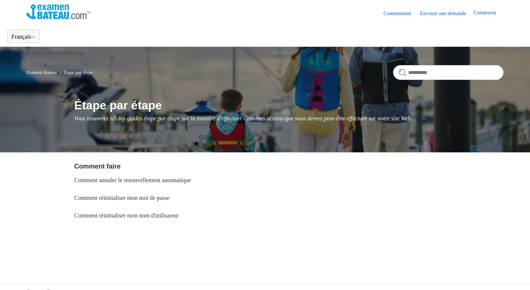 Image resolution: width=530 pixels, height=290 pixels. What do you see at coordinates (122, 198) in the screenshot?
I see `a: Comment réinitialiser mon mot de passe` at bounding box center [122, 198].